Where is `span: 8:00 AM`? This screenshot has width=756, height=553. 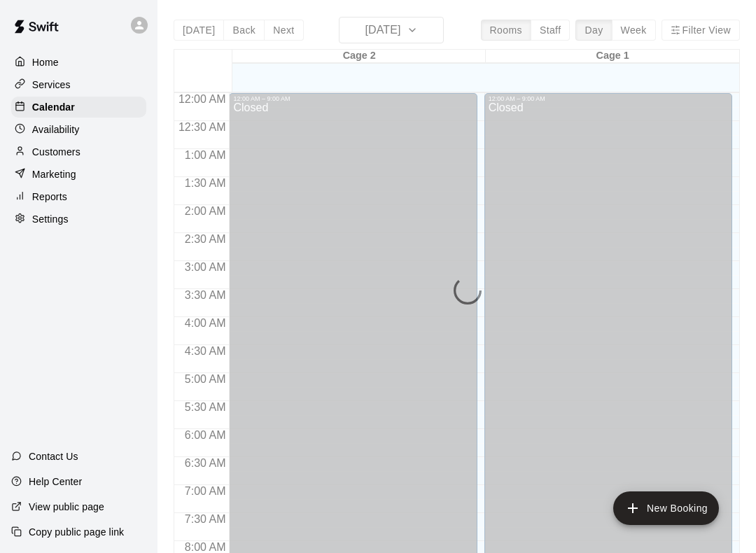 span: 8:00 AM is located at coordinates (205, 547).